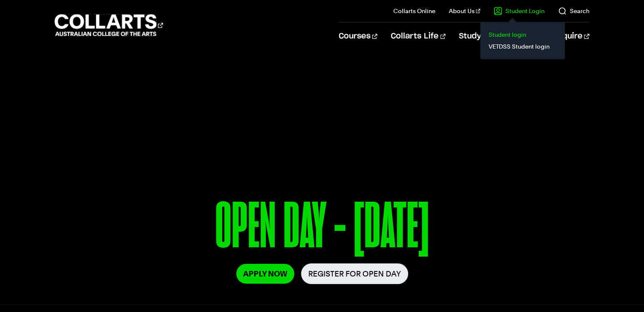 This screenshot has width=644, height=312. Describe the element at coordinates (523, 35) in the screenshot. I see `a: Student login` at that location.